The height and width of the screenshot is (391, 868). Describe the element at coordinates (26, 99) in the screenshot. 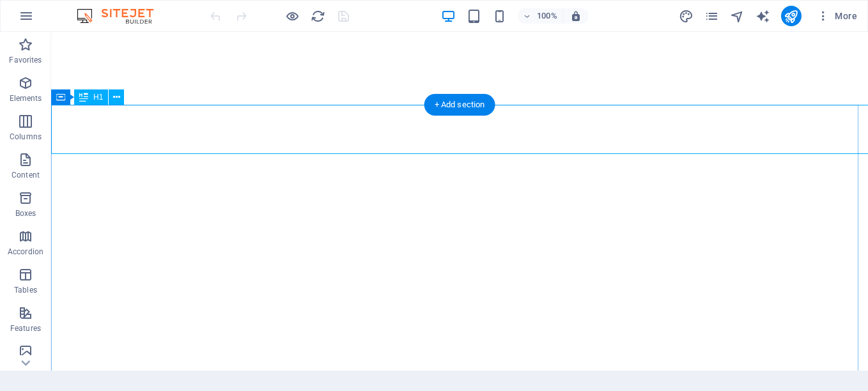

I see `p: Elements` at that location.